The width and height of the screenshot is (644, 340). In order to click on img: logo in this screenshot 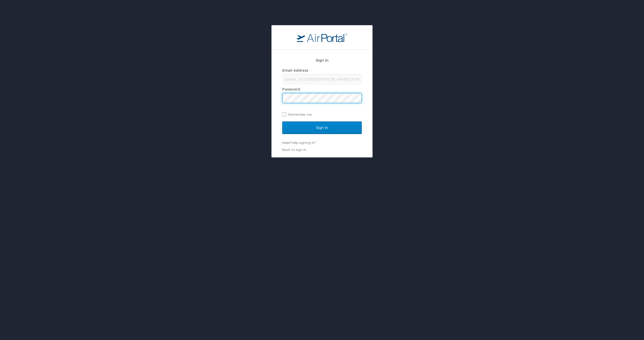, I will do `click(322, 37)`.